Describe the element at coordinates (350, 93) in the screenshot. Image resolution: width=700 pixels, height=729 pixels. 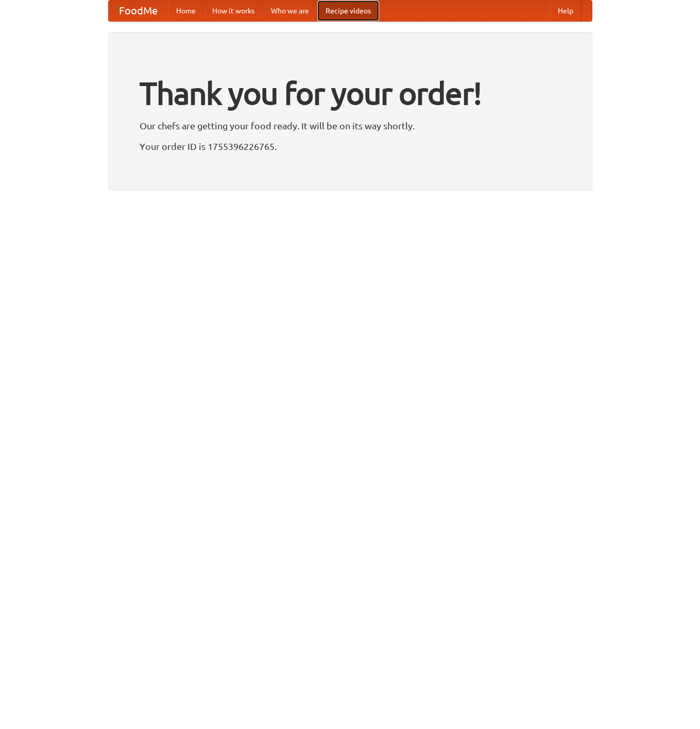
I see `h1: Thank you for your order!` at that location.